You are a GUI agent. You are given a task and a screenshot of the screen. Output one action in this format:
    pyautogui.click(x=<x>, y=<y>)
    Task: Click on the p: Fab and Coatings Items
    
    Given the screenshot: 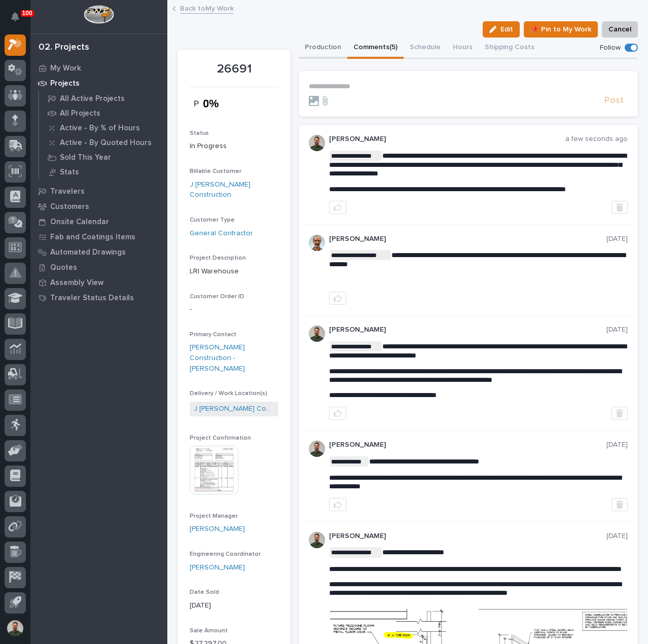 What is the action you would take?
    pyautogui.click(x=93, y=238)
    